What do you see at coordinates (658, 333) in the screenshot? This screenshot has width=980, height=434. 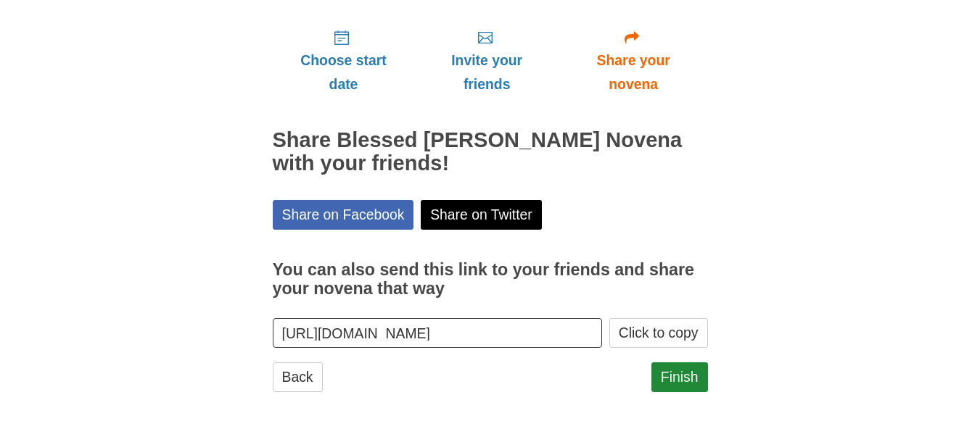 I see `button: Click to copy` at bounding box center [658, 333].